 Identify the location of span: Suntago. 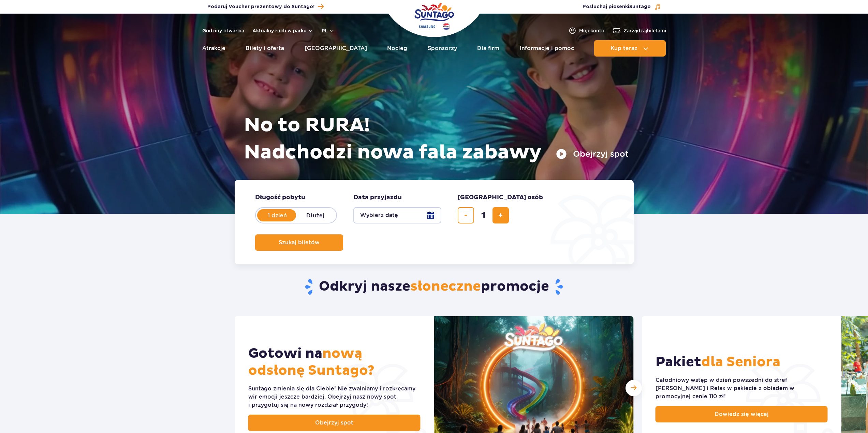
(640, 7).